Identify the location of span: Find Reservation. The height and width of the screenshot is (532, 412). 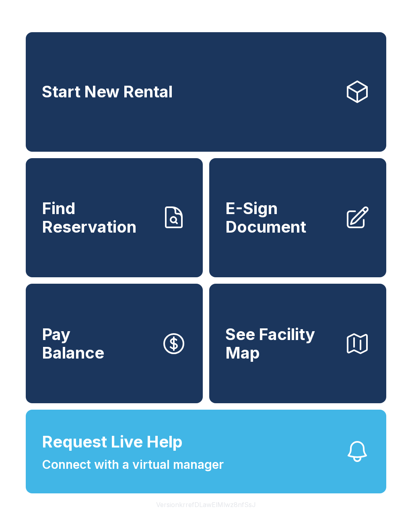
(98, 218).